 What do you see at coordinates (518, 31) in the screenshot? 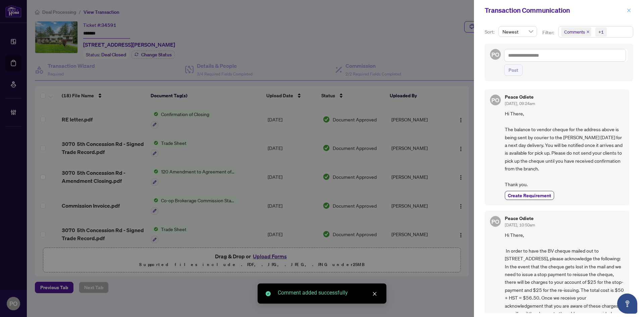
I see `span: Newest` at bounding box center [518, 31].